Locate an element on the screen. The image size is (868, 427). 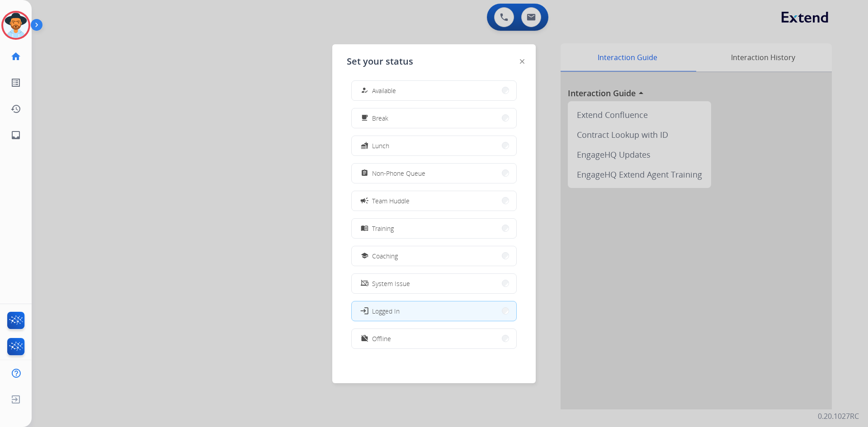
span: Logged In is located at coordinates (386, 311).